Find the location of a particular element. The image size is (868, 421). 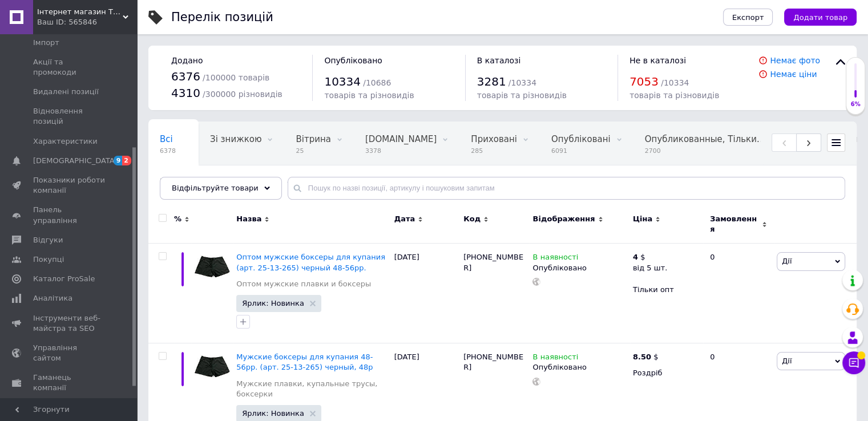

span: Мужские боксеры для купания 48-56рр. (арт. 25-13-265) черный, 48р is located at coordinates (304, 361).